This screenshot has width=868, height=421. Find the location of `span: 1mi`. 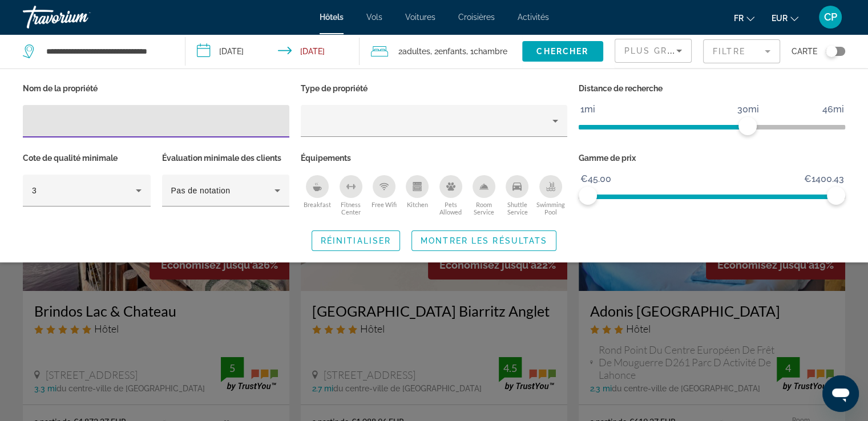

span: 1mi is located at coordinates (588, 110).